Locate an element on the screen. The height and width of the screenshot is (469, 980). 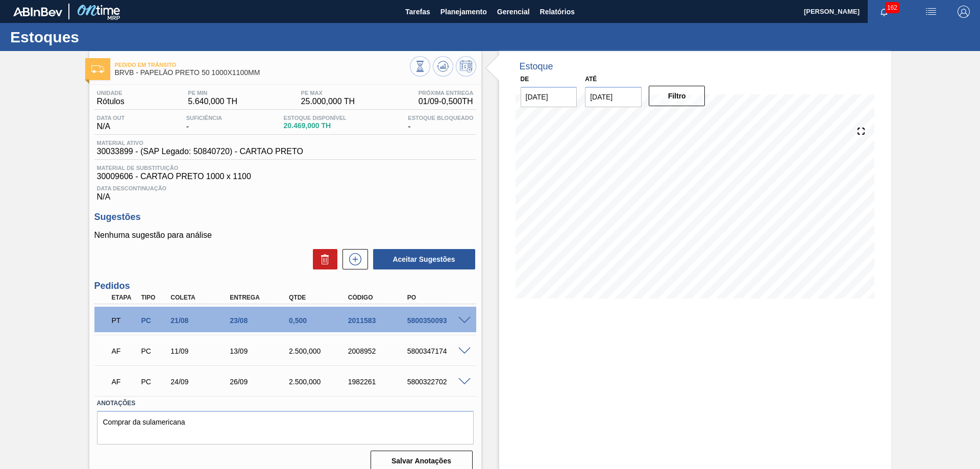
button: Visão Geral dos Estoques is located at coordinates (420, 66).